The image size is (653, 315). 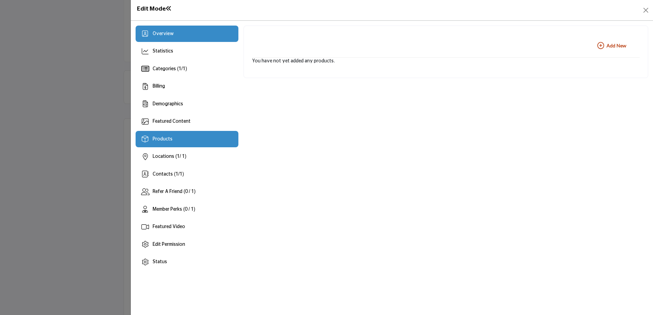 I want to click on span: Refer A Friend (0 / 1), so click(x=174, y=192).